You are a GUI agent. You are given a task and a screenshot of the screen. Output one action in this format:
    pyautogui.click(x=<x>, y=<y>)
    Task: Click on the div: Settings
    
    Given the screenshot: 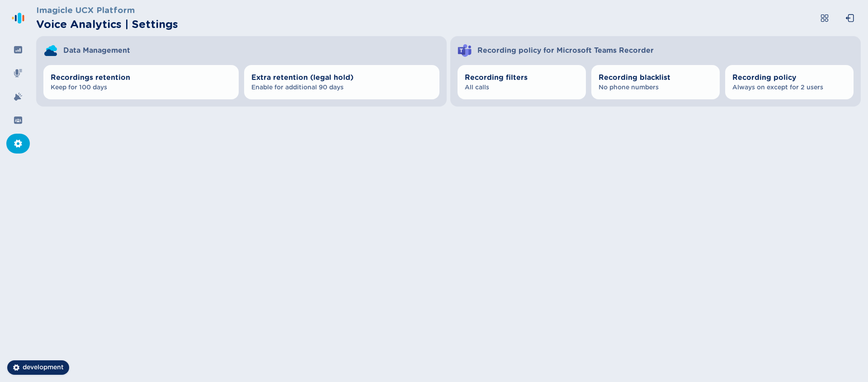 What is the action you would take?
    pyautogui.click(x=18, y=143)
    